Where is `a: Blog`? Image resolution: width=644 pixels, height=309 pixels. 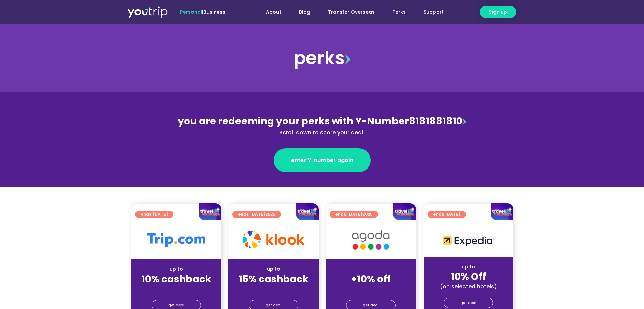
a: Blog is located at coordinates (304, 12).